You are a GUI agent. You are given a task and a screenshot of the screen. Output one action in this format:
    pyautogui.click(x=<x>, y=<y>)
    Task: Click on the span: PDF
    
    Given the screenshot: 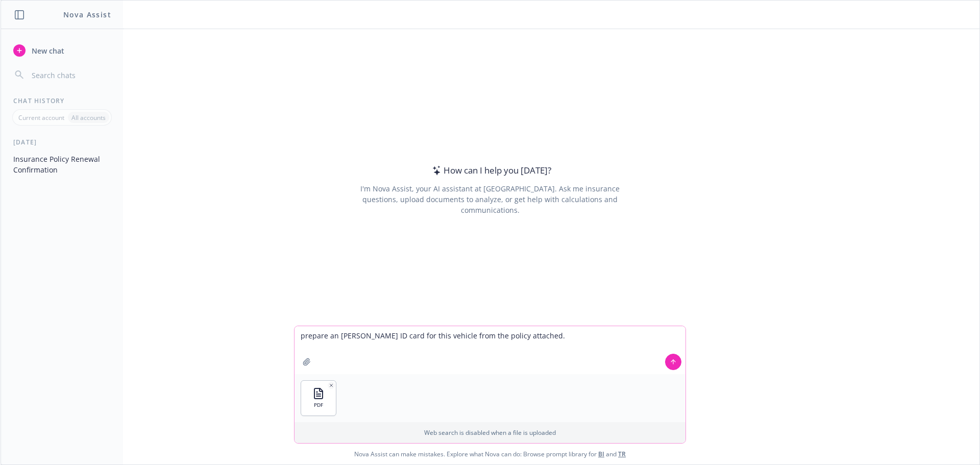 What is the action you would take?
    pyautogui.click(x=318, y=405)
    